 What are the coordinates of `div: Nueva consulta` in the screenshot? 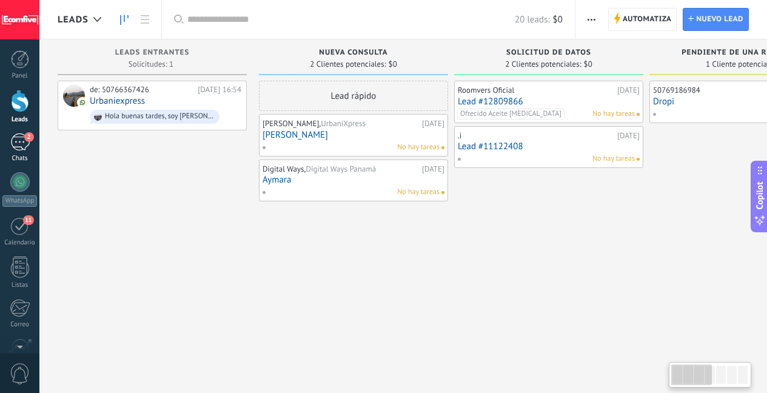 It's located at (354, 53).